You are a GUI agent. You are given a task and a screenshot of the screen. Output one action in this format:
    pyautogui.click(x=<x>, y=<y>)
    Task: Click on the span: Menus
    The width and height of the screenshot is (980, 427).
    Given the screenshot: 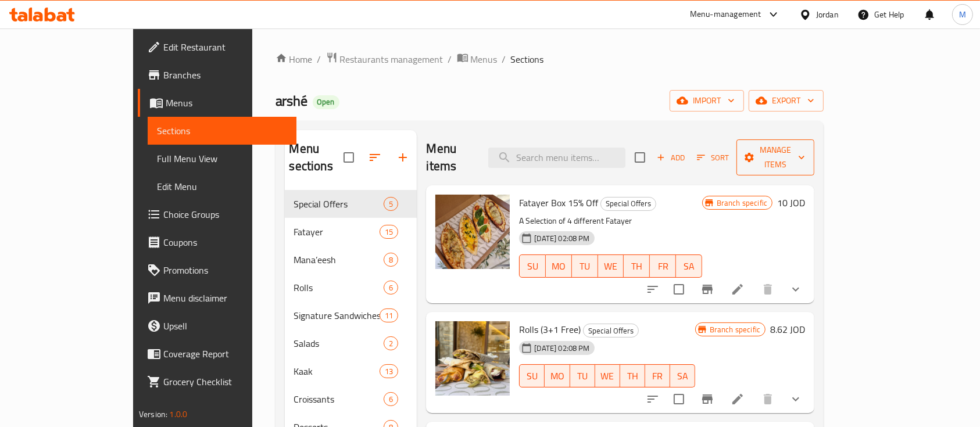 What is the action you would take?
    pyautogui.click(x=227, y=103)
    